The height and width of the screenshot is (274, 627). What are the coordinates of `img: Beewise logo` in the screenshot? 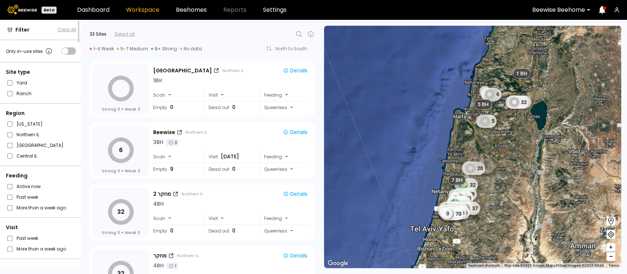 It's located at (22, 10).